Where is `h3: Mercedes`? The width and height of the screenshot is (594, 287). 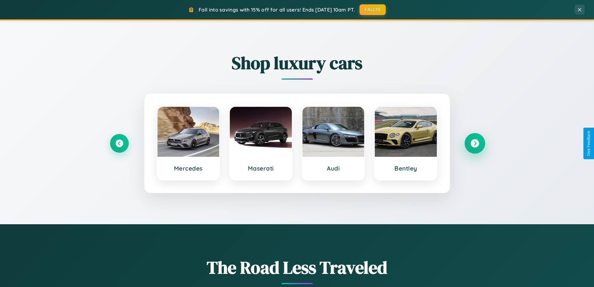
h3: Mercedes is located at coordinates (188, 168).